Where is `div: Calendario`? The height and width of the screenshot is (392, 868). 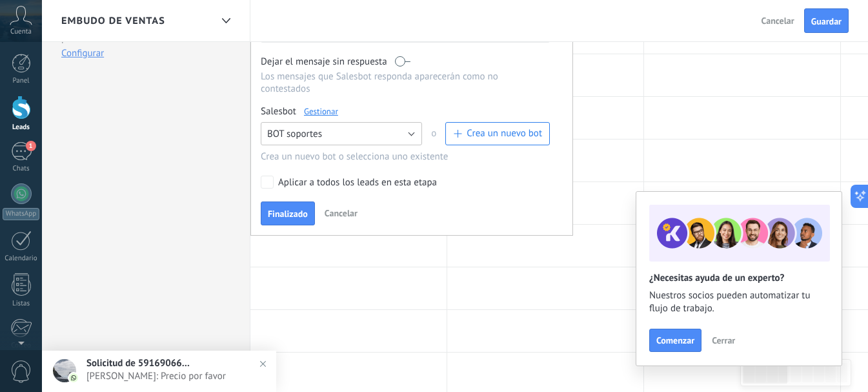 div: Calendario is located at coordinates (22, 258).